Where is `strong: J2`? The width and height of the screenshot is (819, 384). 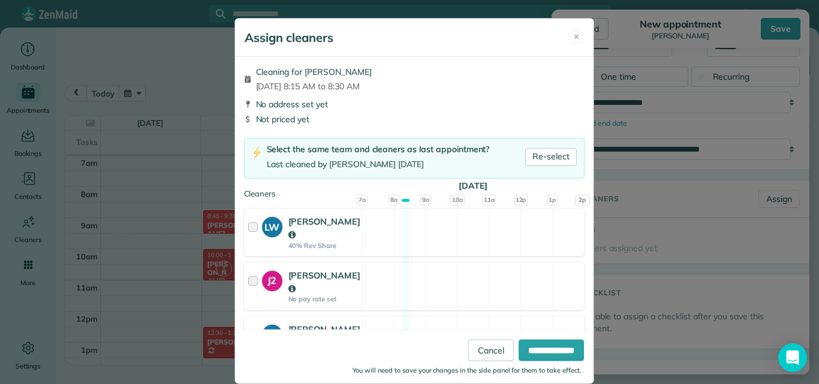
strong: J2 is located at coordinates (272, 280).